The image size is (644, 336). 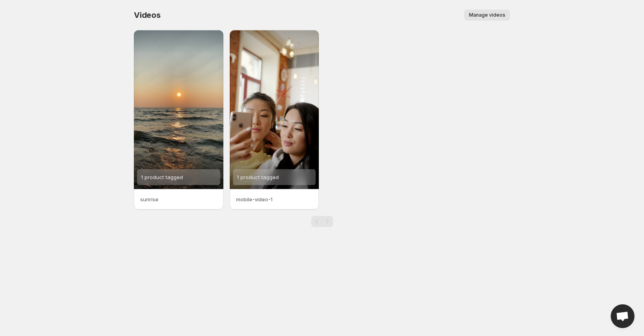 What do you see at coordinates (275, 199) in the screenshot?
I see `p: mobile-video-1` at bounding box center [275, 199].